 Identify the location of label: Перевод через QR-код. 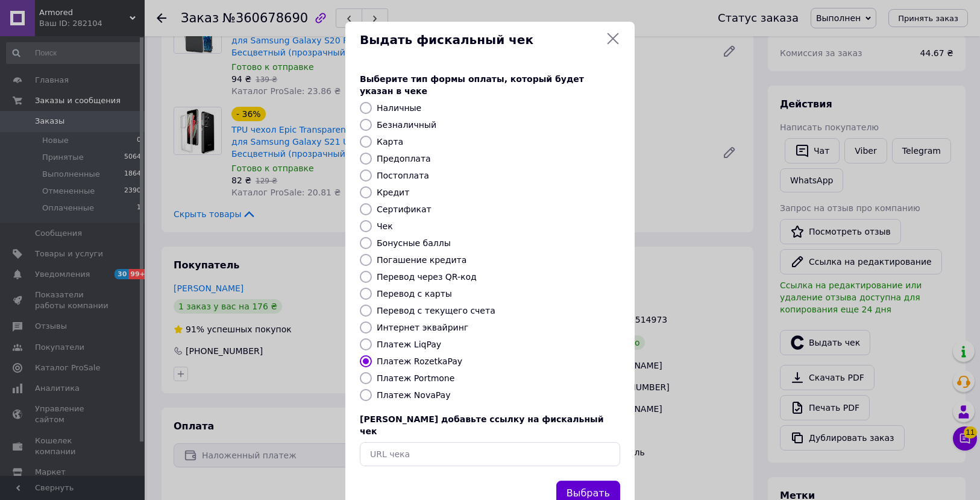
(427, 277).